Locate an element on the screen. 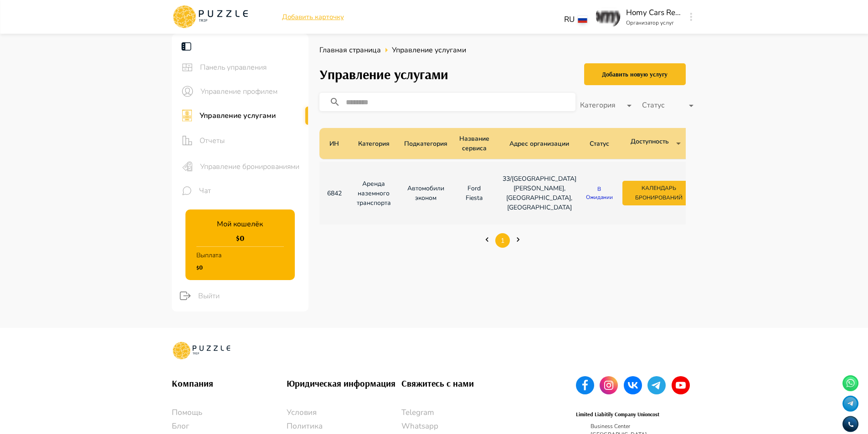 The image size is (868, 434). p: Подкатегория is located at coordinates (425, 143).